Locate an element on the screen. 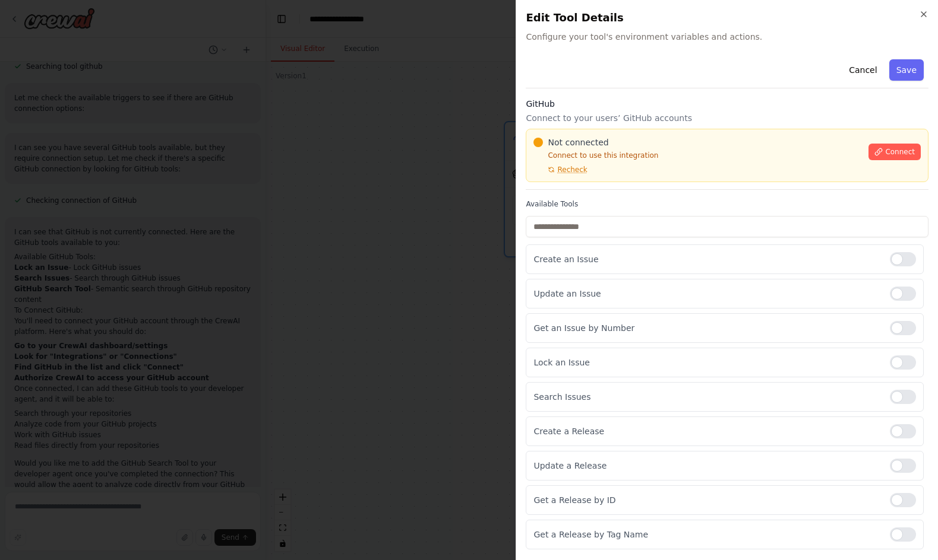  p: Create an Issue is located at coordinates (707, 259).